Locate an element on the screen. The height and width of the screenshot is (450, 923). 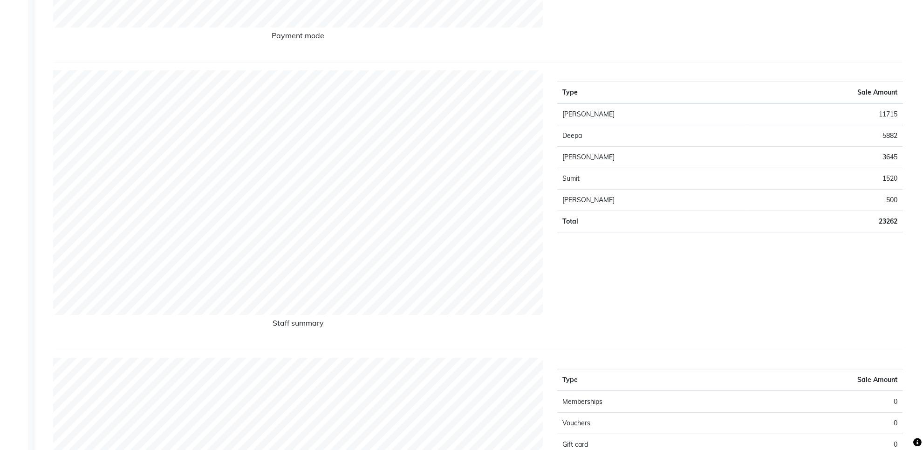
h6: Payment mode is located at coordinates (298, 37).